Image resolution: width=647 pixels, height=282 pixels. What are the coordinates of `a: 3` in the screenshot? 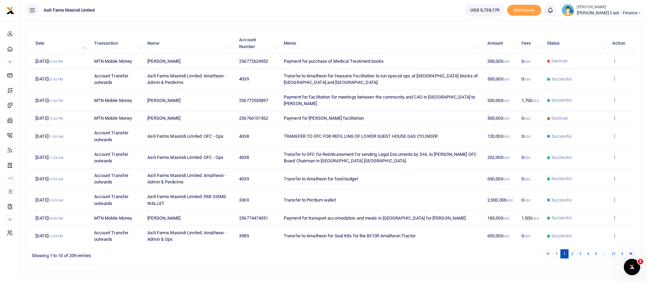 It's located at (580, 254).